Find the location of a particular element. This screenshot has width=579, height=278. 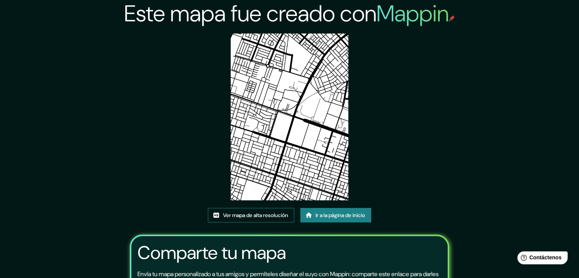

font: Ir a la página de inicio is located at coordinates (341, 215).